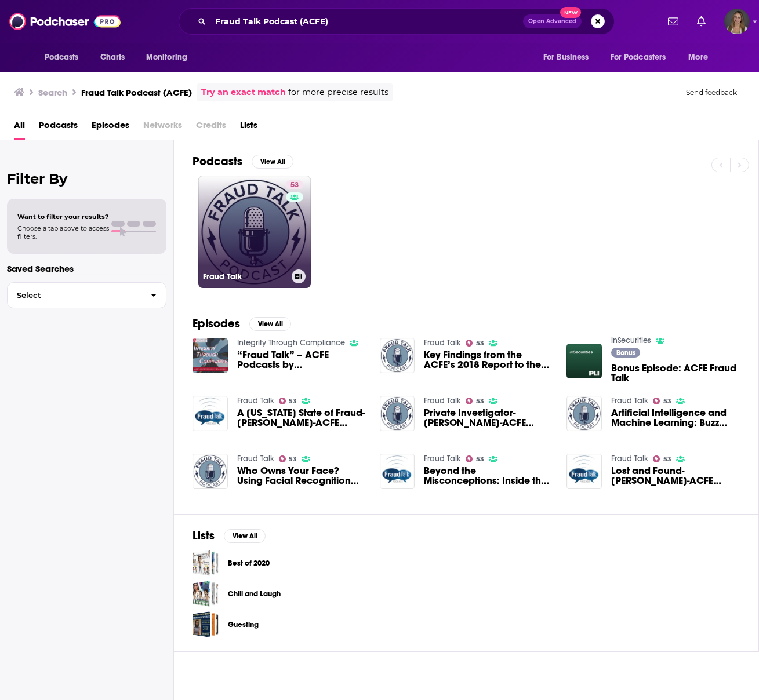 This screenshot has height=700, width=759. I want to click on a: Integrity Through Compliance, so click(291, 342).